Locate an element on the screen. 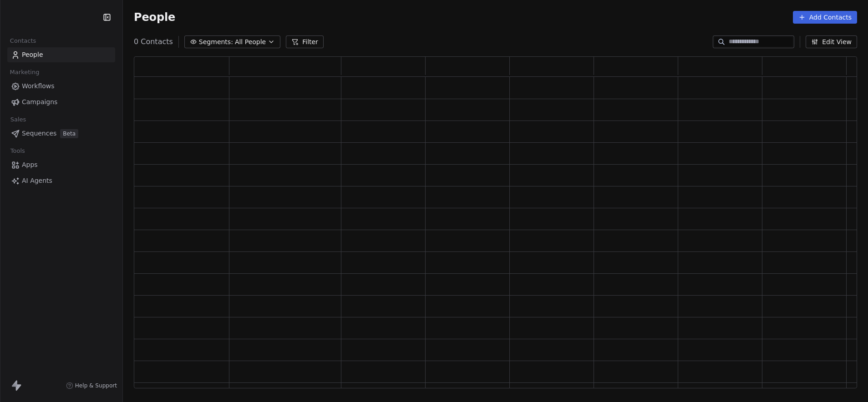 This screenshot has height=402, width=868. span: Sequences is located at coordinates (39, 133).